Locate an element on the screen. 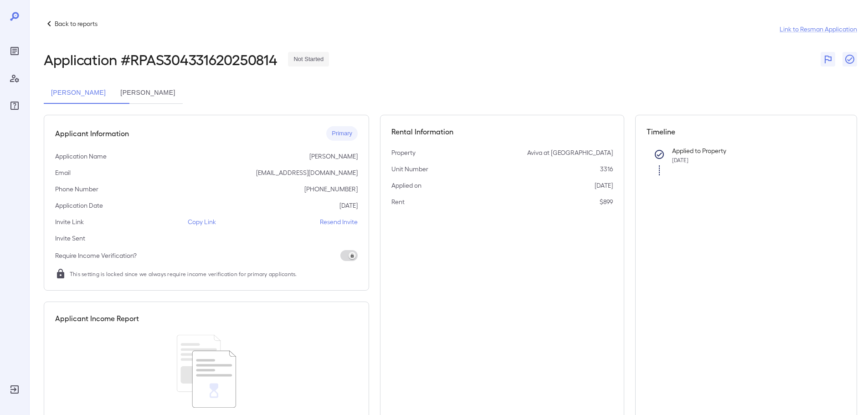 The width and height of the screenshot is (868, 415). h2: Application # RPAS304331620250814 is located at coordinates (161, 59).